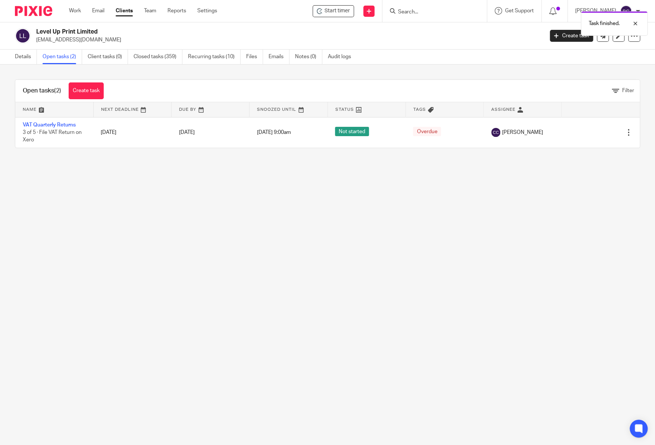  I want to click on a: Files, so click(255, 57).